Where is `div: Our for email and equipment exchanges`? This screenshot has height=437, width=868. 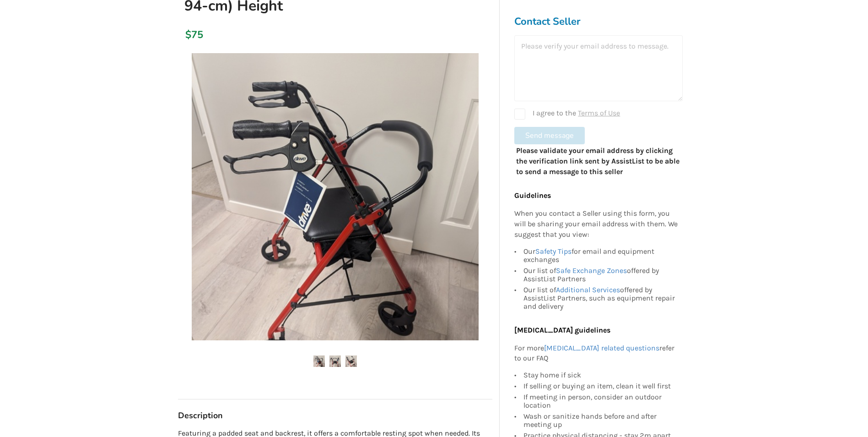
div: Our for email and equipment exchanges is located at coordinates (601, 256).